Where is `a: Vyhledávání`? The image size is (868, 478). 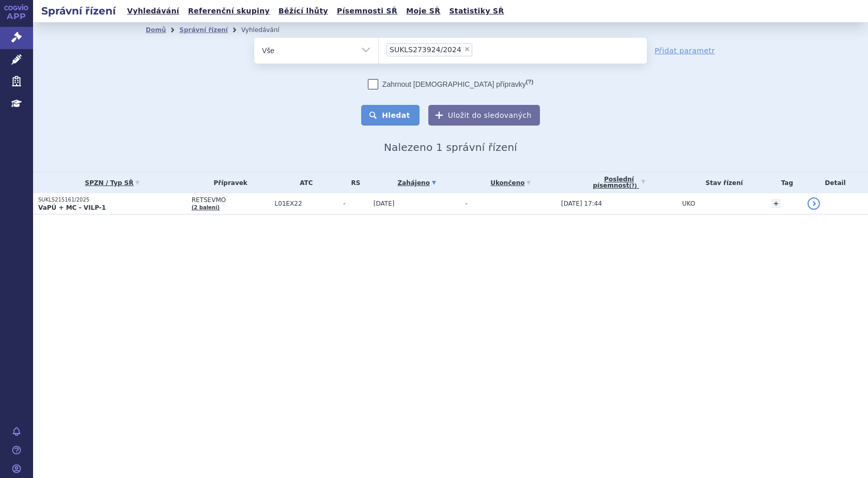 a: Vyhledávání is located at coordinates (153, 11).